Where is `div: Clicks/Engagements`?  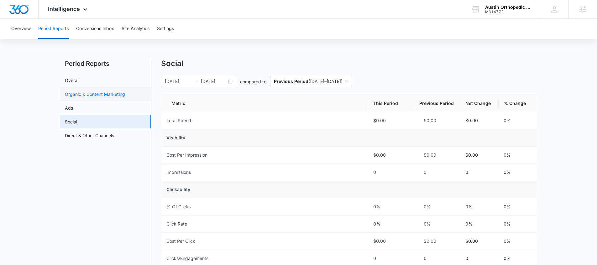
div: Clicks/Engagements is located at coordinates (188, 259).